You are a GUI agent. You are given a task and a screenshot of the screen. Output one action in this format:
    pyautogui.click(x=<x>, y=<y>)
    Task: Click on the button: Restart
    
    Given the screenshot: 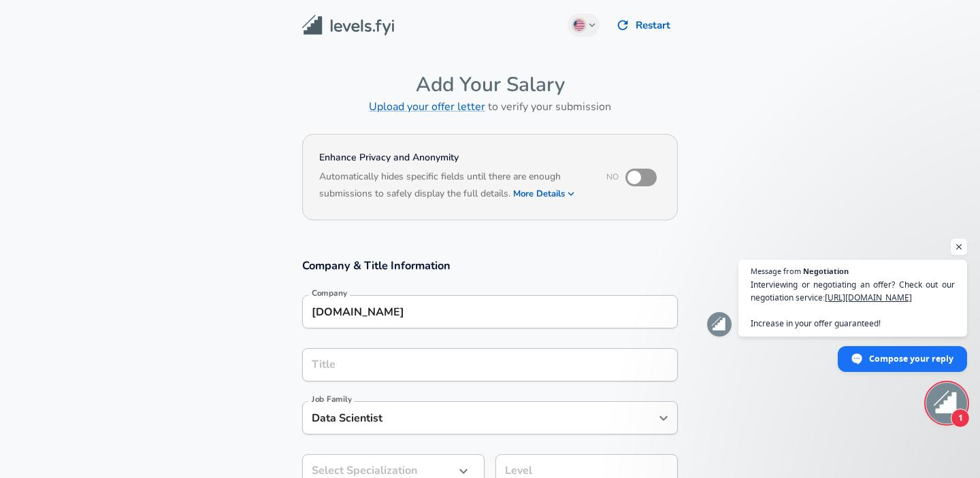 What is the action you would take?
    pyautogui.click(x=644, y=25)
    